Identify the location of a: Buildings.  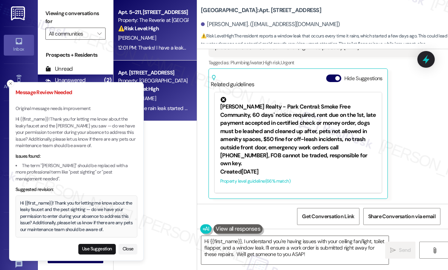
(19, 194).